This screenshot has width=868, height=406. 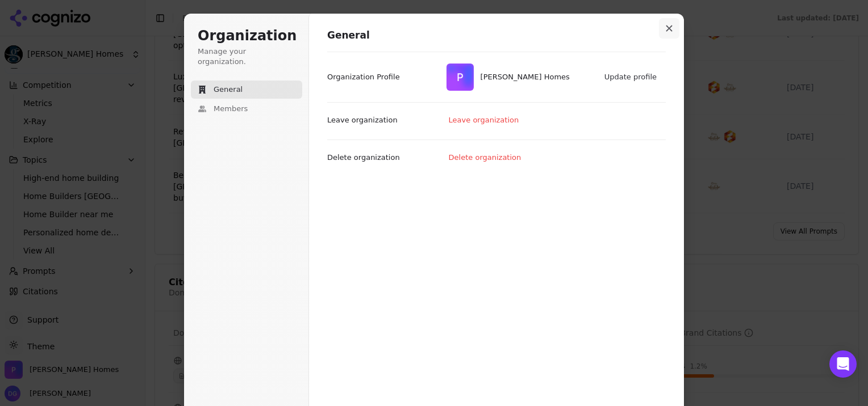 I want to click on p: Manage your organization., so click(x=246, y=57).